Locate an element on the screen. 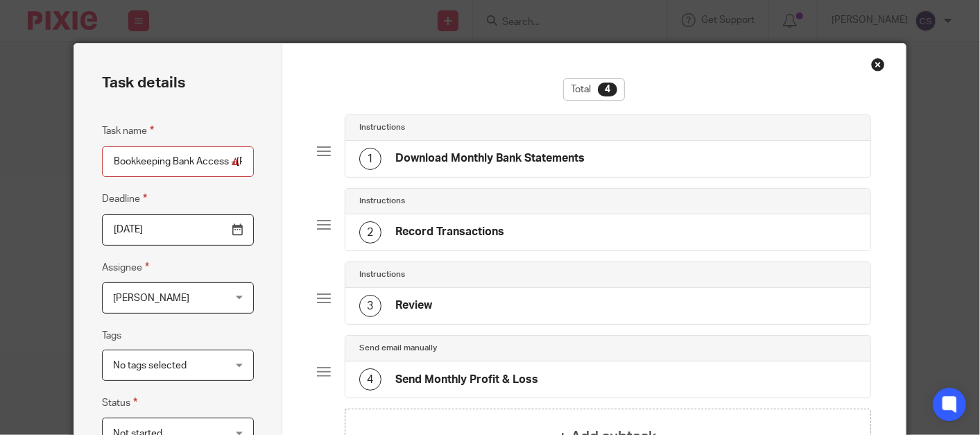 Image resolution: width=980 pixels, height=435 pixels. label: Status is located at coordinates (120, 402).